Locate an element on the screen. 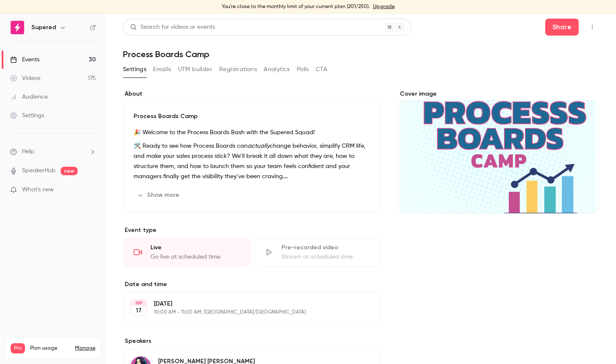 The height and width of the screenshot is (364, 616). span: new is located at coordinates (69, 171).